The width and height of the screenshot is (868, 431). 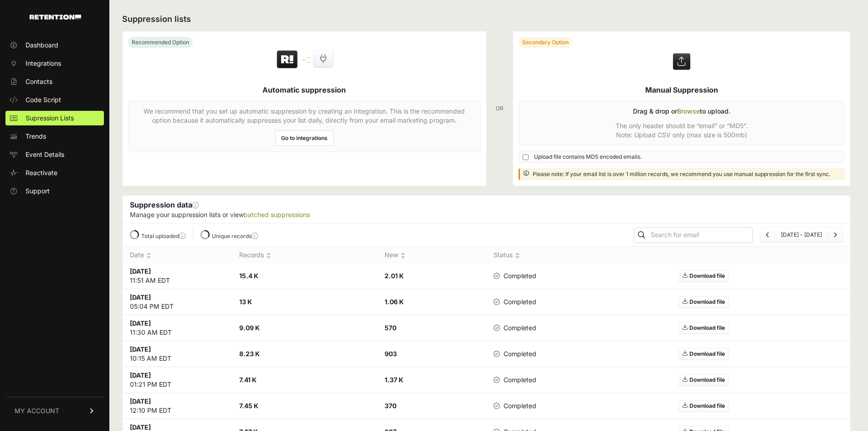 I want to click on span: Event Details, so click(x=45, y=154).